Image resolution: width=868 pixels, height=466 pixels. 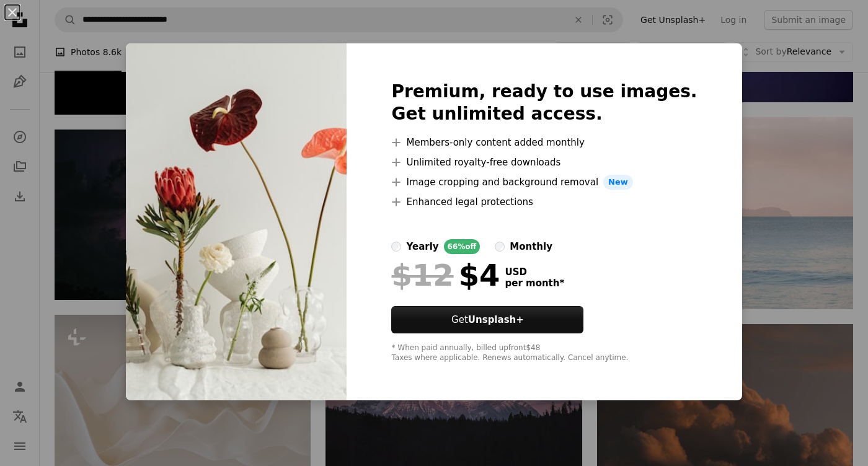 What do you see at coordinates (396, 247) in the screenshot?
I see `input: yearly66%off` at bounding box center [396, 247].